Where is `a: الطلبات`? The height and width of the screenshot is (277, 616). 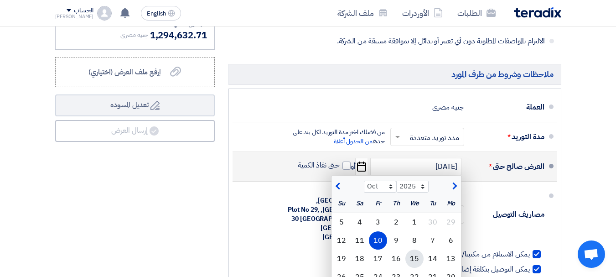
a: الطلبات is located at coordinates (476, 13).